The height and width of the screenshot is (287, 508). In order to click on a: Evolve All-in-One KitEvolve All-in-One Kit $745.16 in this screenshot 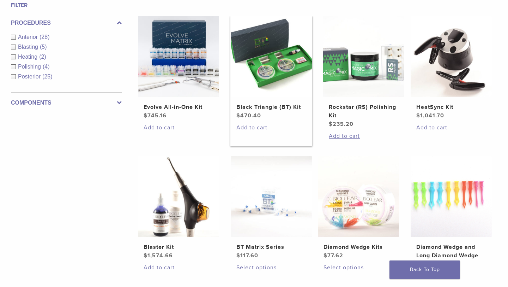, I will do `click(179, 68)`.